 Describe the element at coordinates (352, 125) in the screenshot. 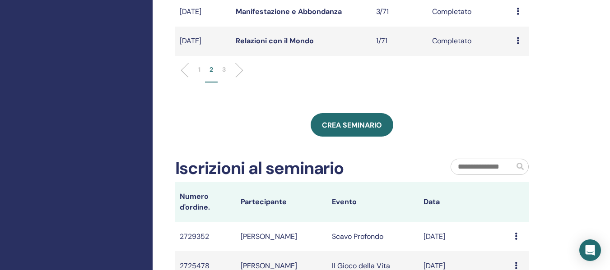

I see `span: Crea seminario` at that location.